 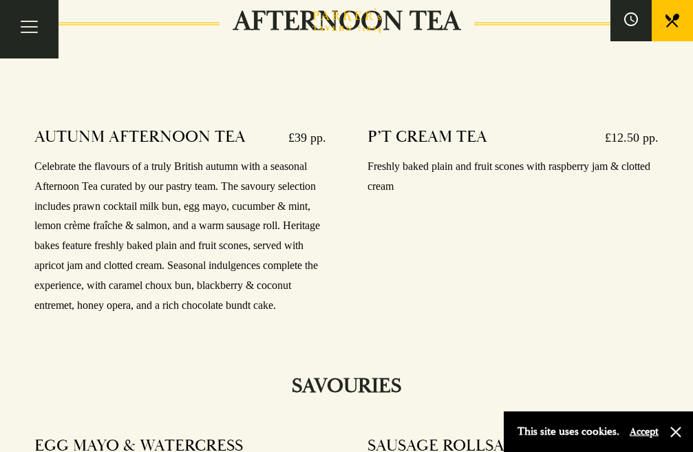 I want to click on h4: AUTUNM AFTERNOON TEA, so click(x=140, y=138).